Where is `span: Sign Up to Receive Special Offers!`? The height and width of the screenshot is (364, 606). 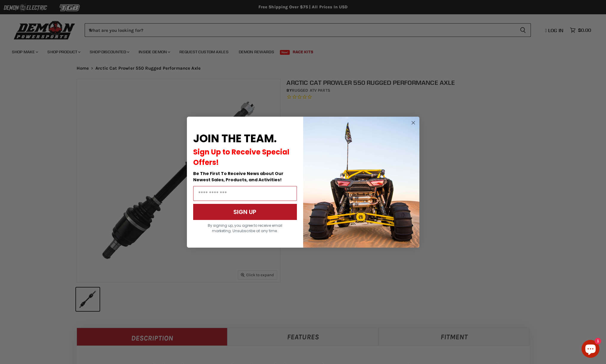
span: Sign Up to Receive Special Offers! is located at coordinates (241, 157).